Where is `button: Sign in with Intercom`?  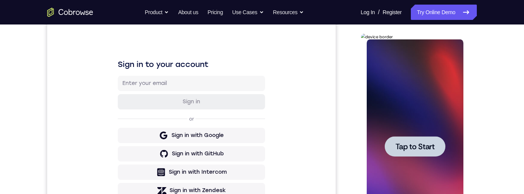 button: Sign in with Intercom is located at coordinates (144, 166).